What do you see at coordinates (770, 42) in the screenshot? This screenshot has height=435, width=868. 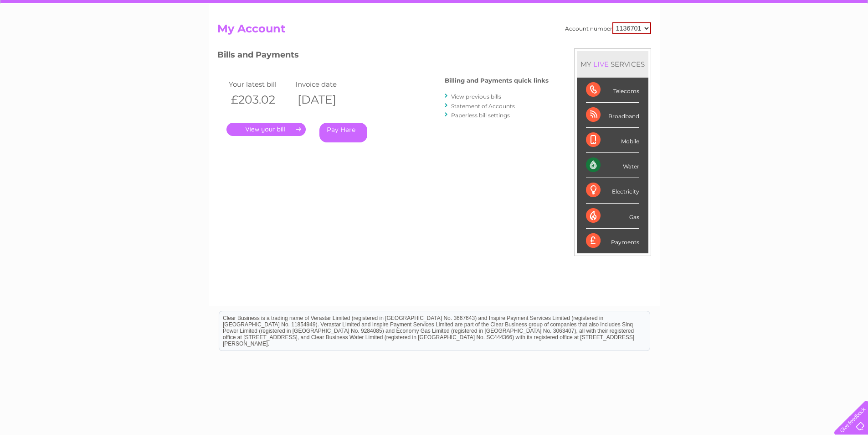 I see `a: Telecoms` at bounding box center [770, 42].